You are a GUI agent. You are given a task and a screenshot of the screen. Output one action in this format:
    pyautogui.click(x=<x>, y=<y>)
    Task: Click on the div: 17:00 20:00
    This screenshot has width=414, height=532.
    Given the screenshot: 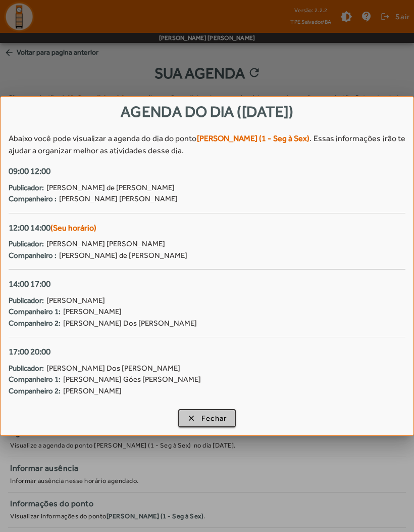 What is the action you would take?
    pyautogui.click(x=207, y=352)
    